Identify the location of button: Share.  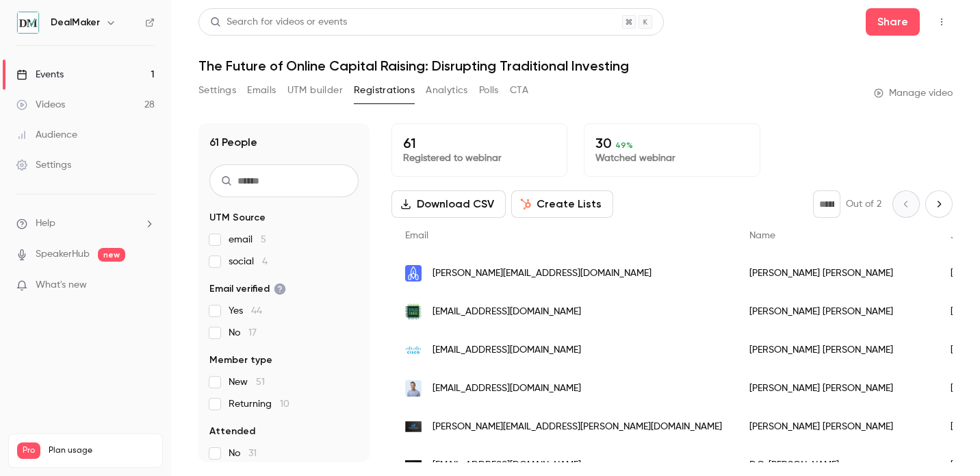
(892, 22).